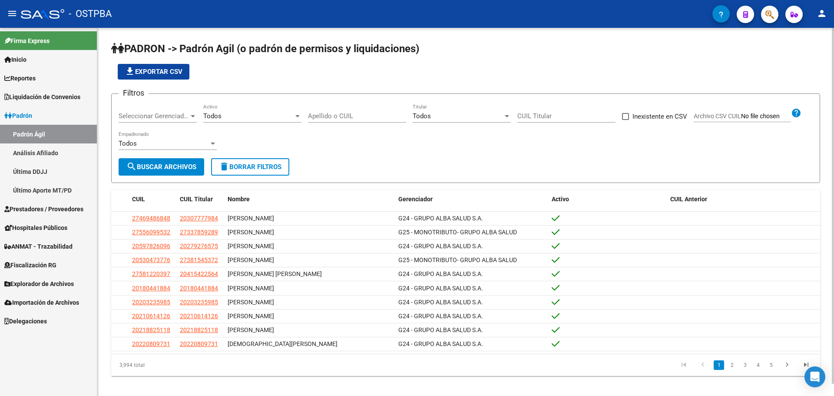  What do you see at coordinates (797, 113) in the screenshot?
I see `mat-icon: help` at bounding box center [797, 113].